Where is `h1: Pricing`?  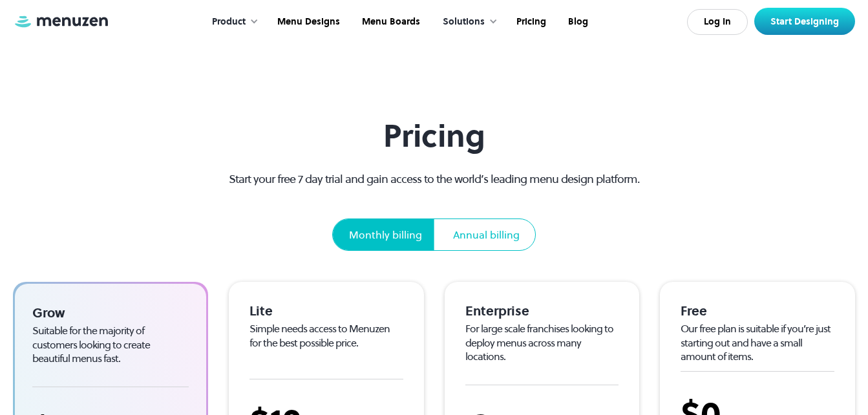 h1: Pricing is located at coordinates (434, 135).